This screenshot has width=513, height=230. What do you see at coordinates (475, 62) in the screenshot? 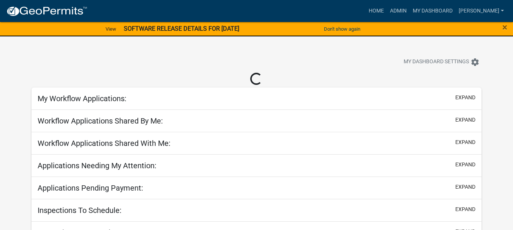
I see `i: settings` at bounding box center [475, 62].